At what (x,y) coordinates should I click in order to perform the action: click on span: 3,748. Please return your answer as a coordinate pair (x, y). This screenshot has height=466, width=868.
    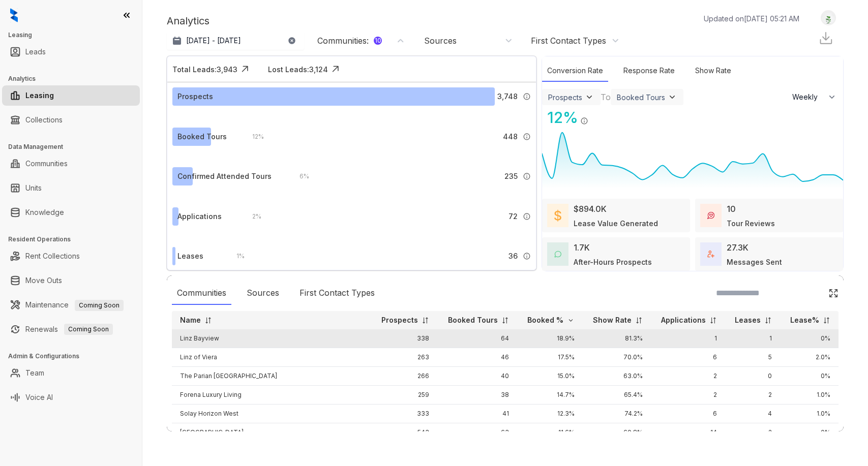
    Looking at the image, I should click on (507, 97).